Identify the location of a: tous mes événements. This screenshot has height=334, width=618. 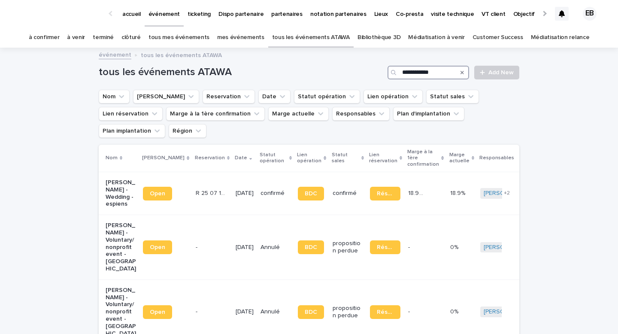
(179, 37).